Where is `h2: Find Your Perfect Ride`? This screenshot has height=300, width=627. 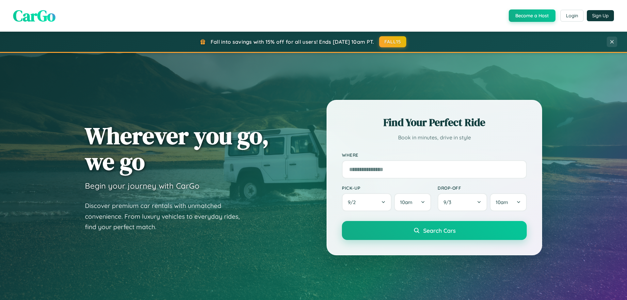 h2: Find Your Perfect Ride is located at coordinates (435, 123).